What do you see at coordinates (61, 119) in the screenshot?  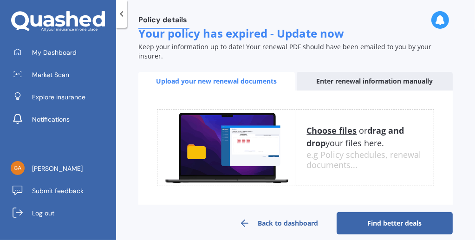 I see `a: Notifications` at bounding box center [61, 119].